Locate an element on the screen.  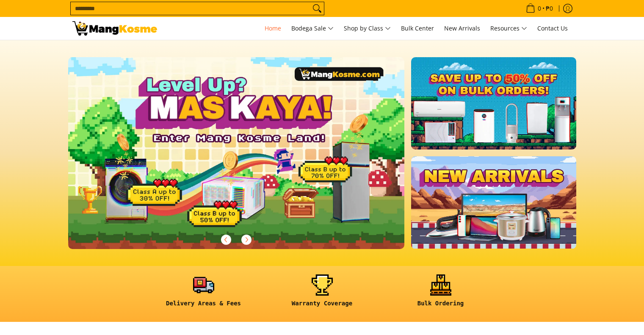
a: Shop by Class is located at coordinates (367, 29).